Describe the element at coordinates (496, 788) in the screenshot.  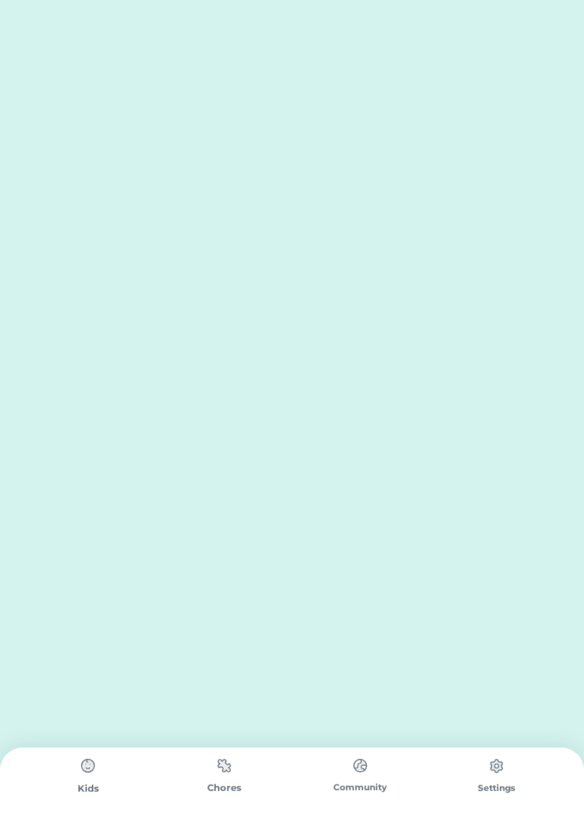
I see `div: Settings` at that location.